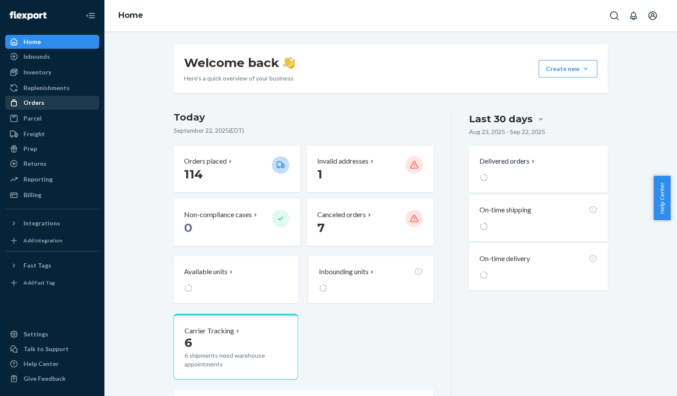 The height and width of the screenshot is (396, 677). I want to click on div: Help Center, so click(41, 364).